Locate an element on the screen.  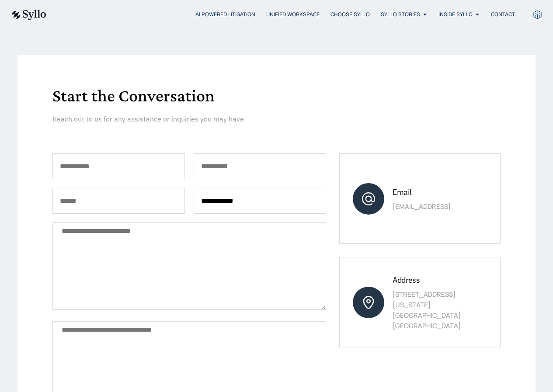
span: Contact is located at coordinates (503, 15).